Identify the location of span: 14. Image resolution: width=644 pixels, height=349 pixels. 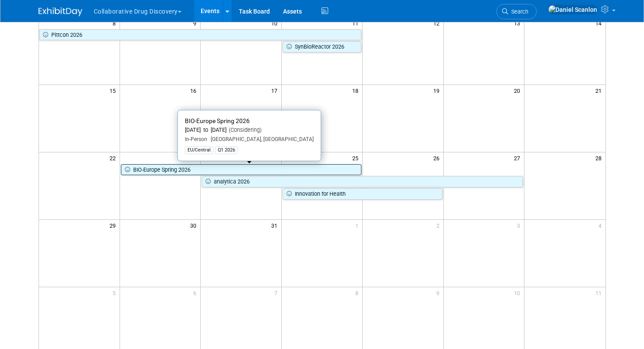
(599, 23).